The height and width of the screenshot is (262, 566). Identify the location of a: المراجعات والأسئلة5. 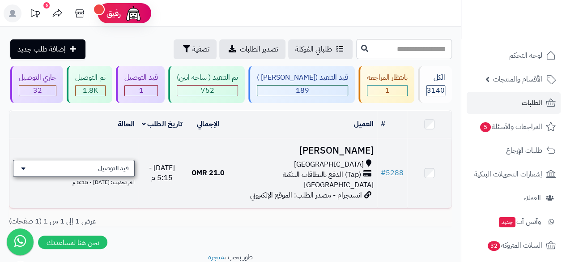
(514, 127).